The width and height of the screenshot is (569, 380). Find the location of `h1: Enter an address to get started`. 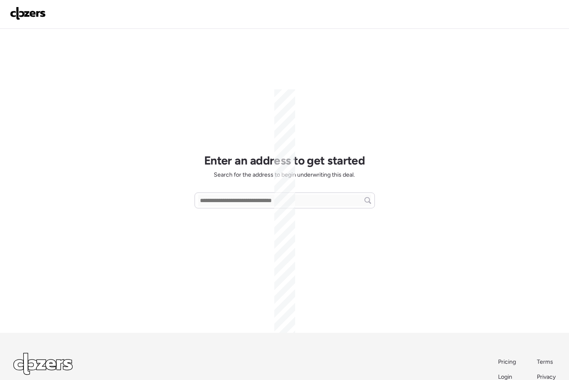

h1: Enter an address to get started is located at coordinates (285, 160).